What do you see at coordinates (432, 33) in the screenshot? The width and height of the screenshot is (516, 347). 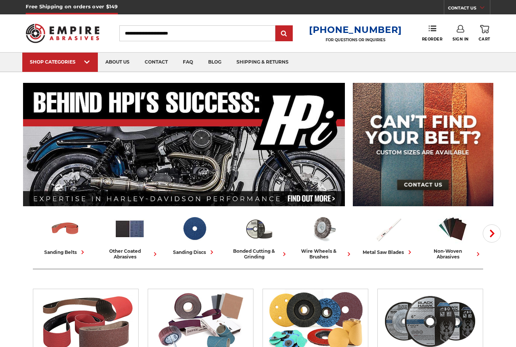 I see `a: Reorder` at bounding box center [432, 33].